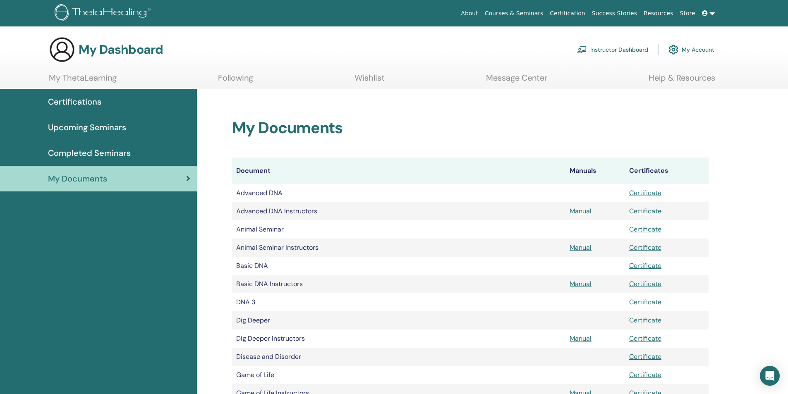  Describe the element at coordinates (399, 266) in the screenshot. I see `td: Basic DNA` at that location.